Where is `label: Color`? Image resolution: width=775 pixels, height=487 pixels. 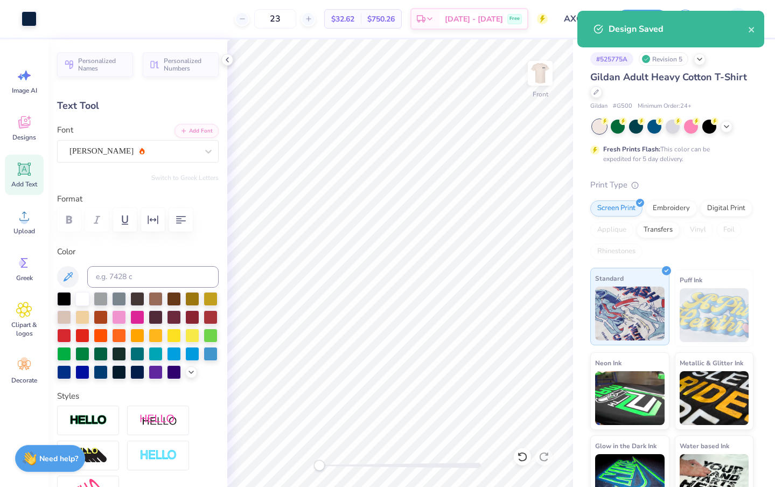 label: Color is located at coordinates (138, 251).